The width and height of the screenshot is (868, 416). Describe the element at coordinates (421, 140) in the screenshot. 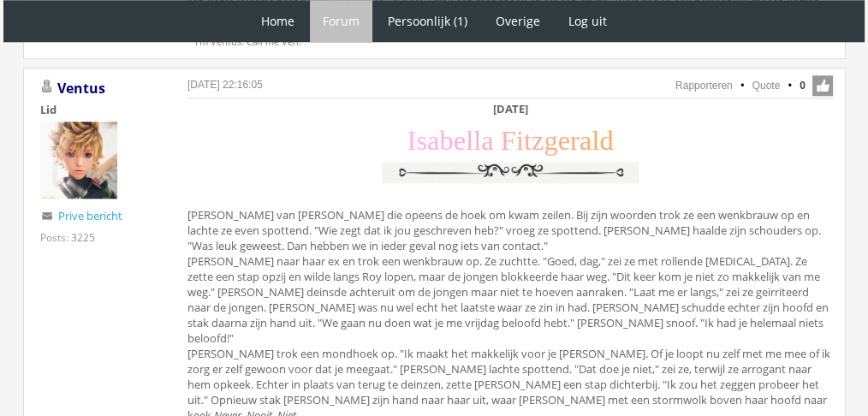

I see `span: s` at that location.